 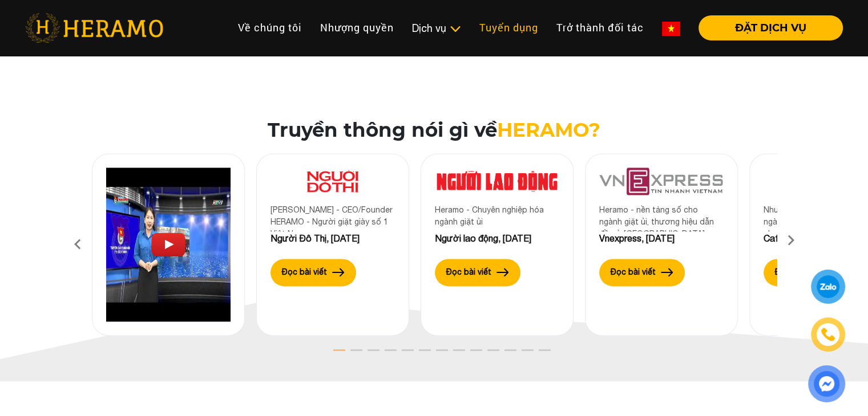 I want to click on button: 10, so click(x=486, y=354).